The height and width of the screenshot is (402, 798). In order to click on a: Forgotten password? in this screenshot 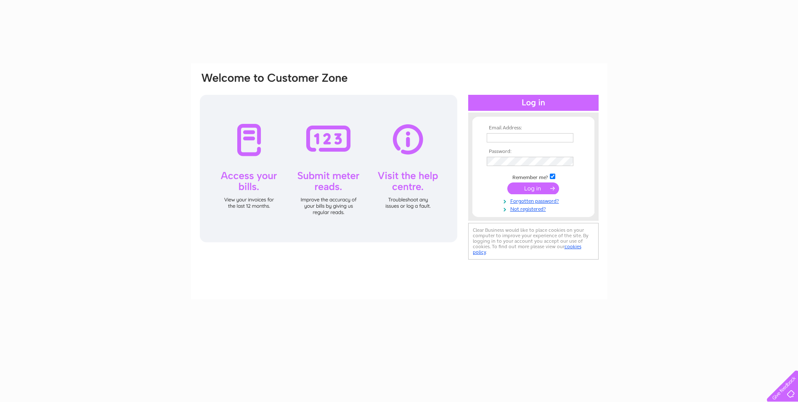, I will do `click(535, 200)`.